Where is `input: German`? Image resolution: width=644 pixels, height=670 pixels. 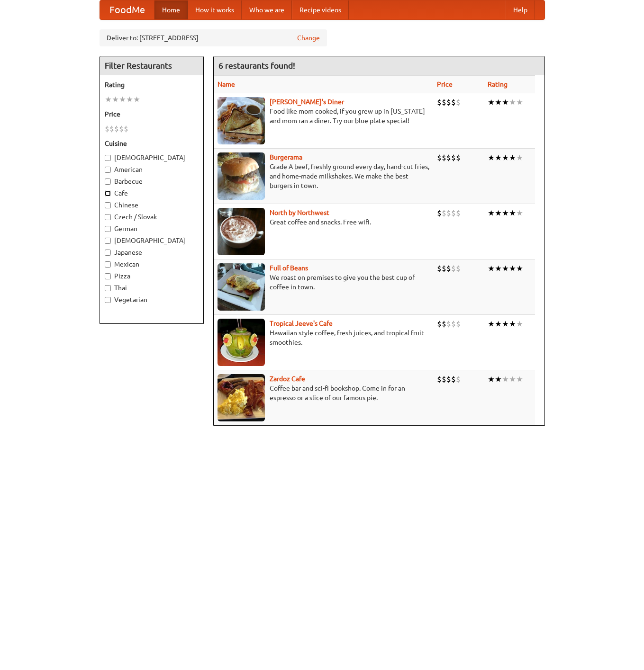
input: German is located at coordinates (107, 229).